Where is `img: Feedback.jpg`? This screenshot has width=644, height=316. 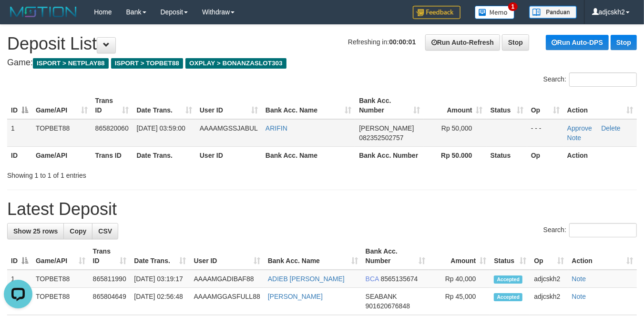
img: Feedback.jpg is located at coordinates (437, 13).